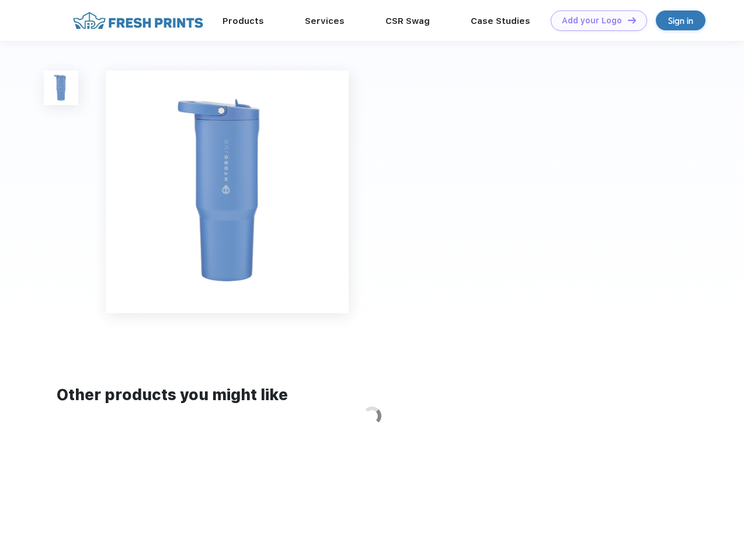  What do you see at coordinates (227, 192) in the screenshot?
I see `img: func=resize&h=640` at bounding box center [227, 192].